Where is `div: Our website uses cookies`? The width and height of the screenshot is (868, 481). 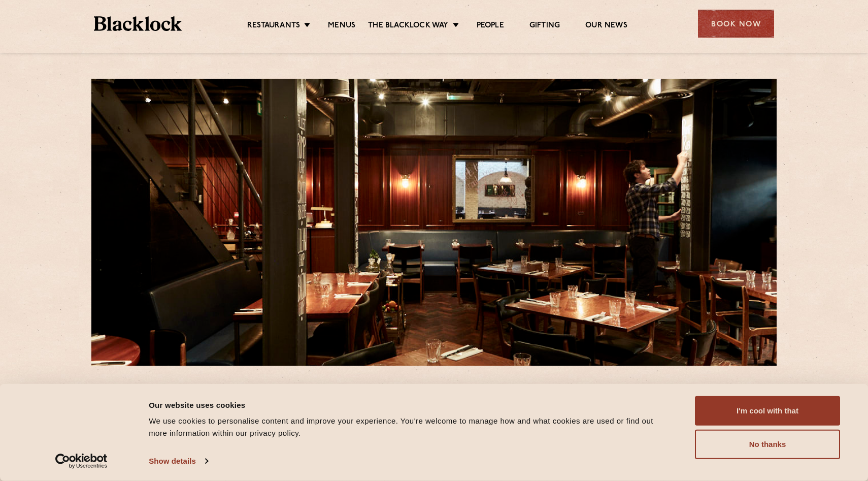
div: Our website uses cookies is located at coordinates (410, 405).